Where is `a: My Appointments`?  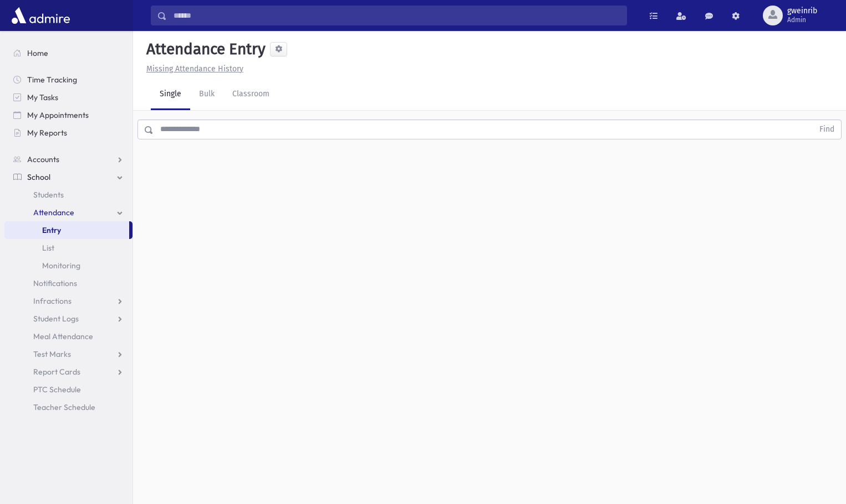 a: My Appointments is located at coordinates (68, 116).